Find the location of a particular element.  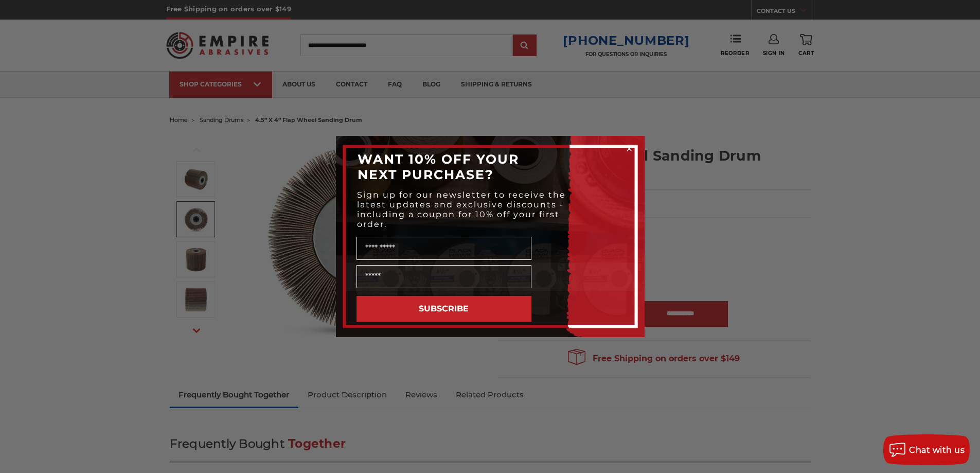

button: SUBSCRIBE is located at coordinates (444, 309).